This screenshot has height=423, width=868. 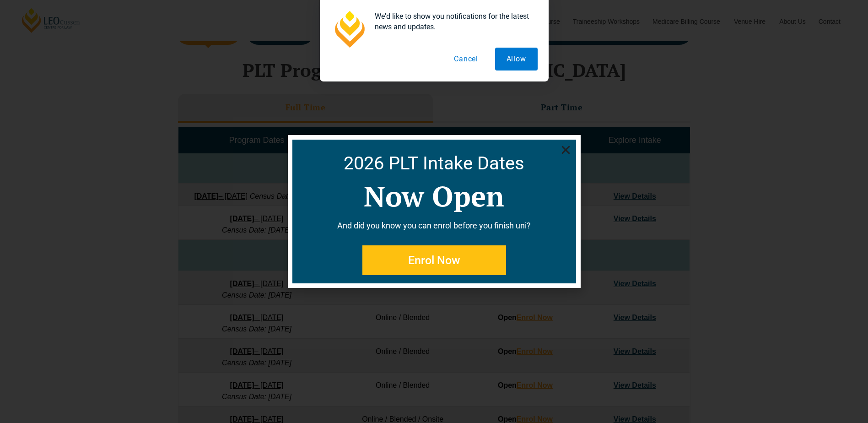 What do you see at coordinates (434, 225) in the screenshot?
I see `p: And did you know you can enrol before you finish uni?` at bounding box center [434, 225].